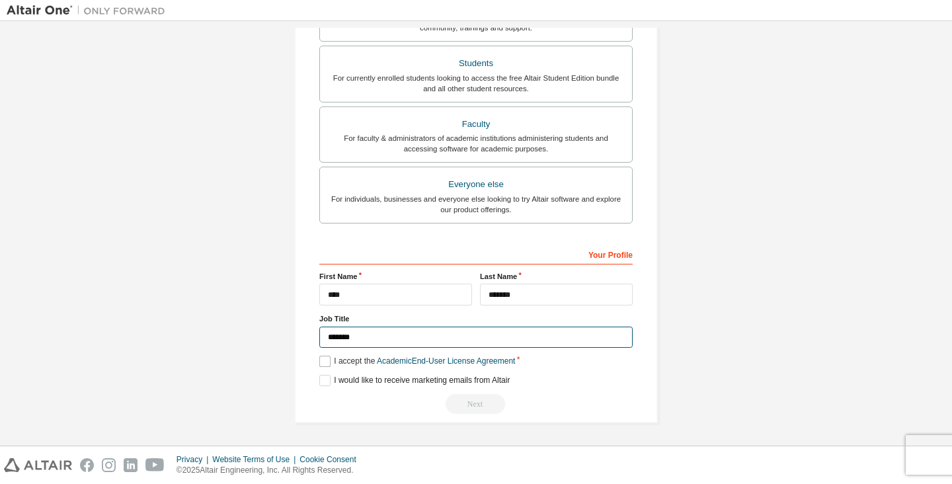  I want to click on div: Cookie Consent, so click(331, 459).